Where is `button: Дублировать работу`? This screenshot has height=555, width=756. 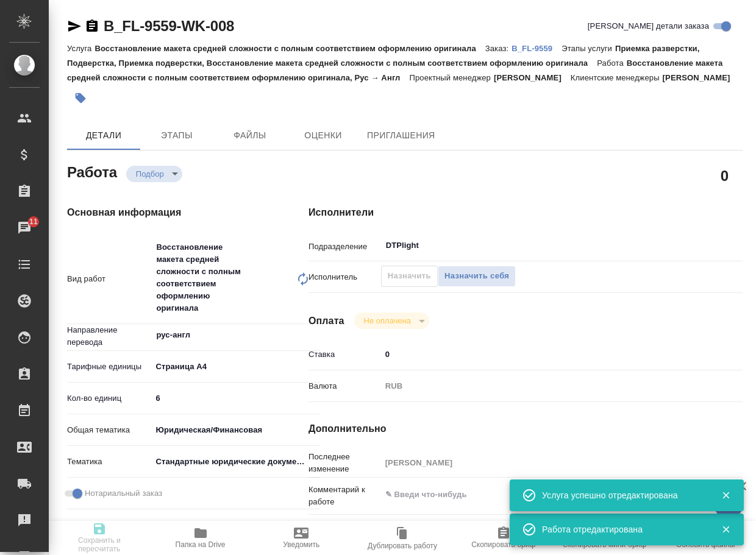
button: Дублировать работу is located at coordinates (402, 538).